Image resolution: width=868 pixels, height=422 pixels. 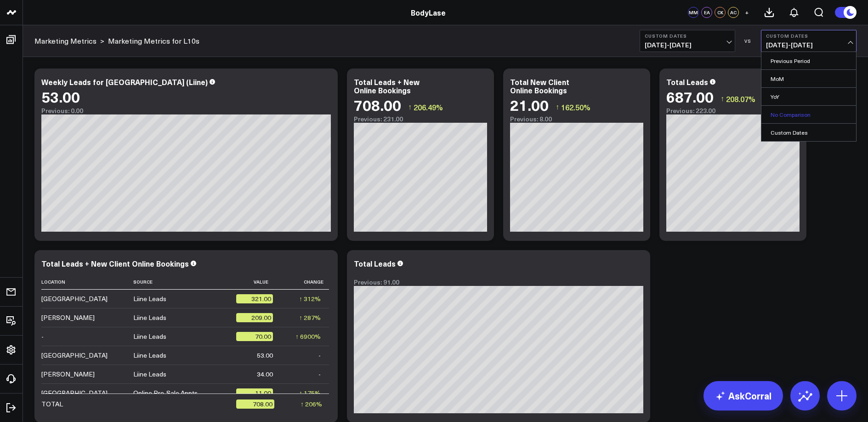 What do you see at coordinates (420, 119) in the screenshot?
I see `div: Previous: 231.00` at bounding box center [420, 119].